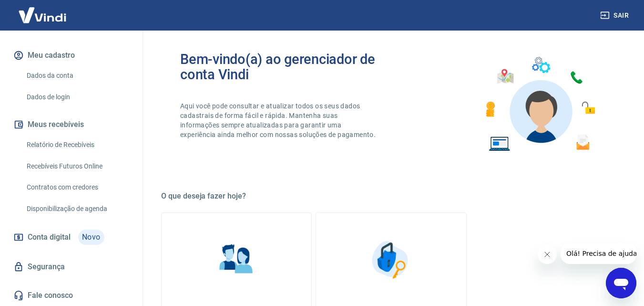  What do you see at coordinates (71, 56) in the screenshot?
I see `button: Meu cadastro` at bounding box center [71, 56].